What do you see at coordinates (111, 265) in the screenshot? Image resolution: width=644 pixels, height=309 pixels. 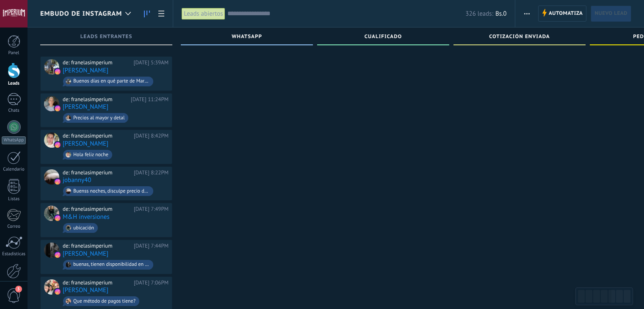 I see `div: buenas, tienen disponibilidad en talla M?` at bounding box center [111, 265].